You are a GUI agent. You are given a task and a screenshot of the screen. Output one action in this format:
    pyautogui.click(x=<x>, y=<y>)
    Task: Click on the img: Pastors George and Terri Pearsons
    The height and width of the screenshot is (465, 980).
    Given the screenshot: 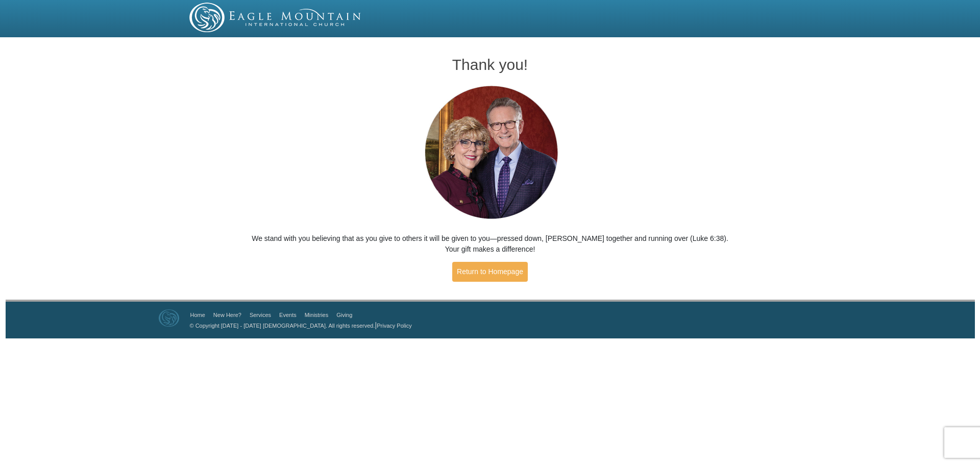 What is the action you would take?
    pyautogui.click(x=490, y=153)
    